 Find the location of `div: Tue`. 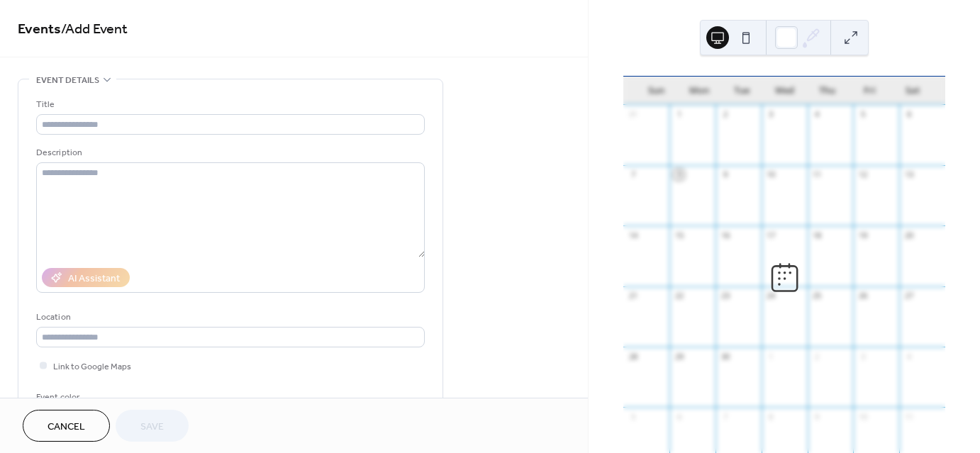

div: Tue is located at coordinates (742, 91).